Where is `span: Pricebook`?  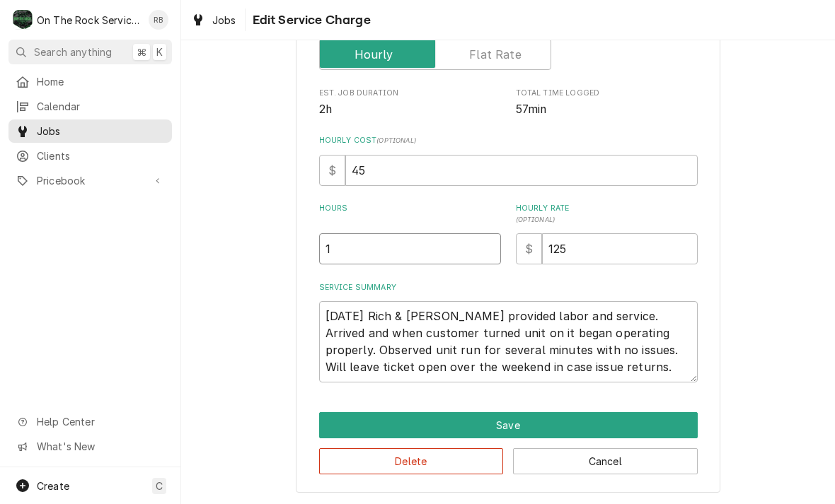 span: Pricebook is located at coordinates (90, 180).